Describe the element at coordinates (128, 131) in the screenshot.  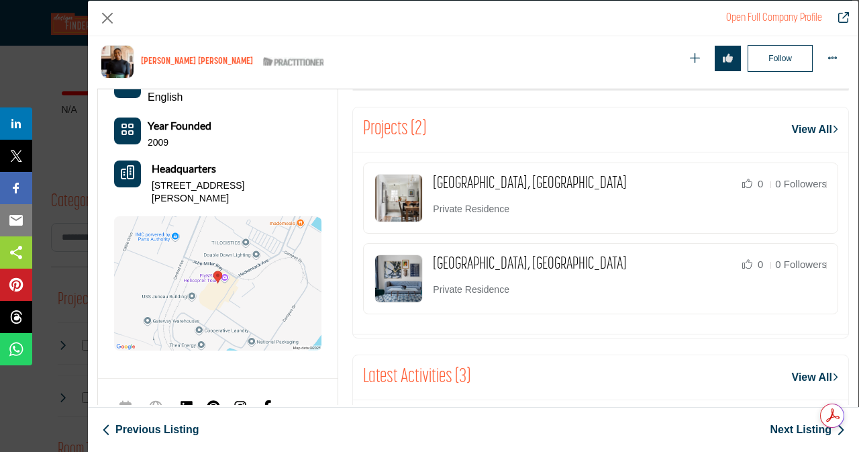
I see `button: No of member icon` at that location.